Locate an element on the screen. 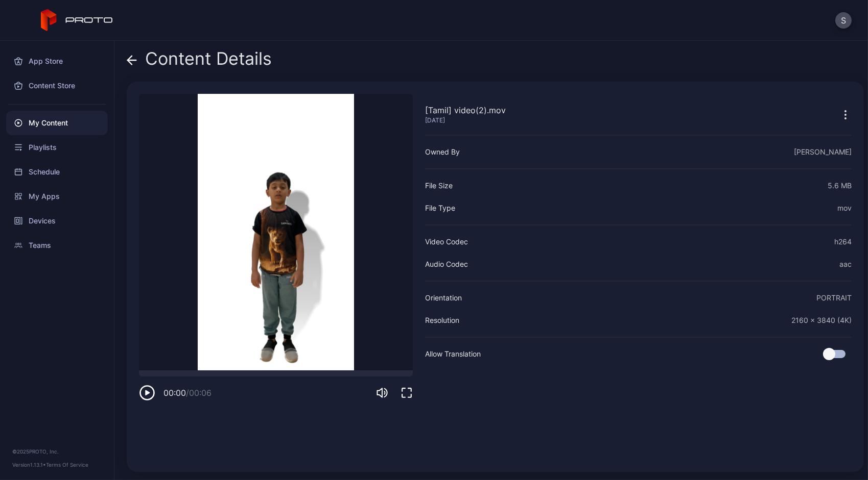 Image resolution: width=868 pixels, height=480 pixels. div: Resolution is located at coordinates (442, 321).